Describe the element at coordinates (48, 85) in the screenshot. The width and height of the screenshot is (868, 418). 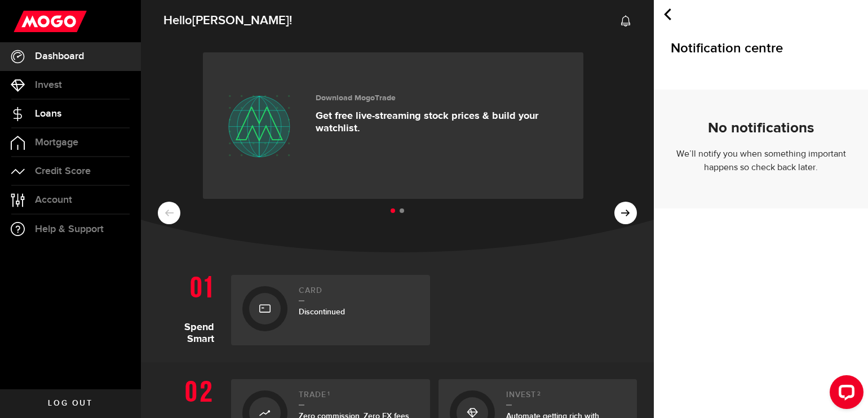
I see `span: Invest` at that location.